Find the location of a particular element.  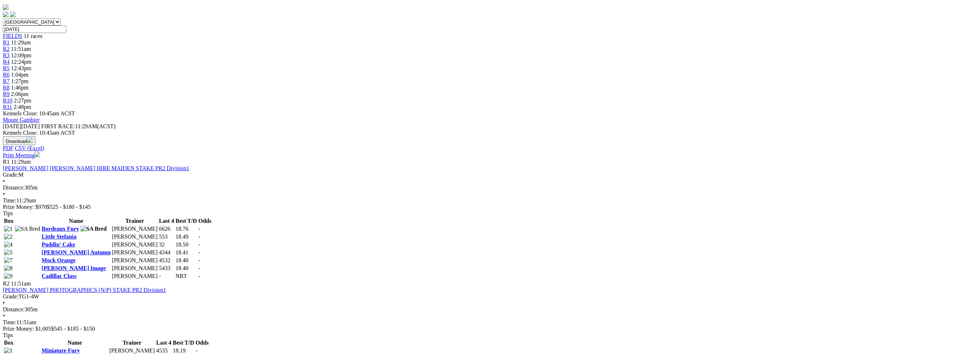

img: 1 is located at coordinates (8, 351).